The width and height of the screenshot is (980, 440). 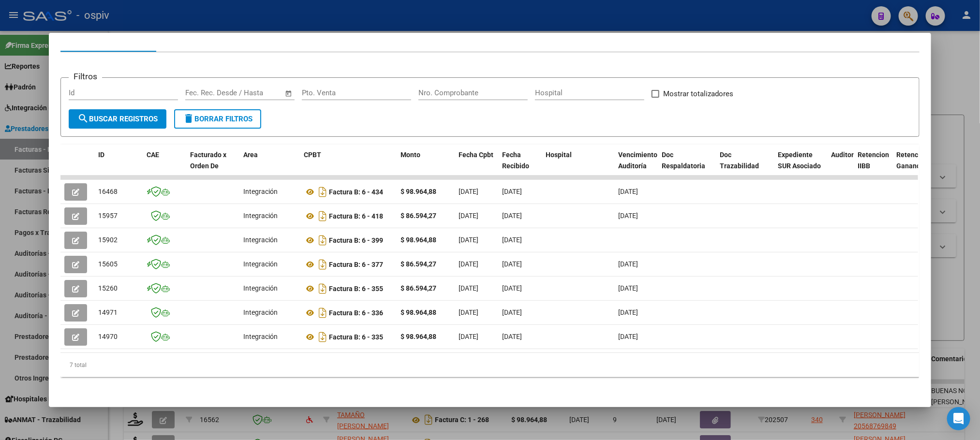 I want to click on div: Open Intercom Messenger, so click(x=958, y=419).